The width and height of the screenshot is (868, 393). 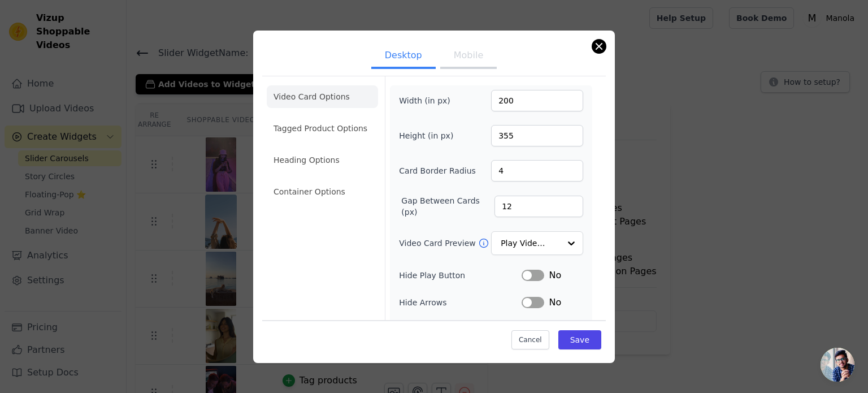 What do you see at coordinates (448, 206) in the screenshot?
I see `label: Gap Between Cards (px)` at bounding box center [448, 206].